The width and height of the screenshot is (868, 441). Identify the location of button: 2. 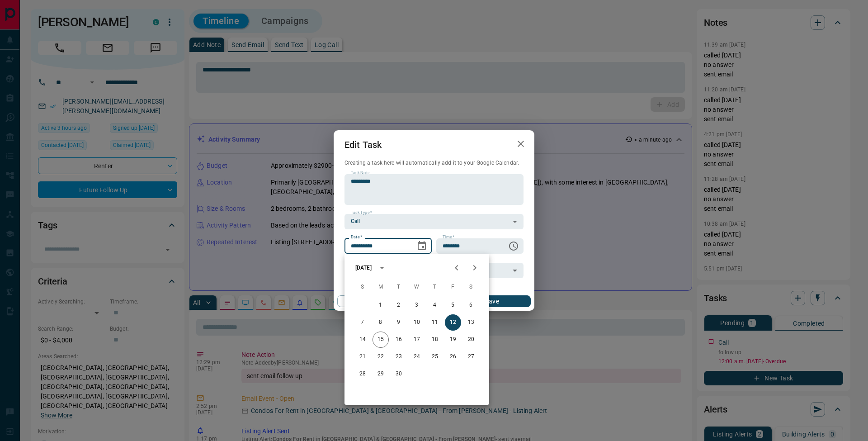
(399, 305).